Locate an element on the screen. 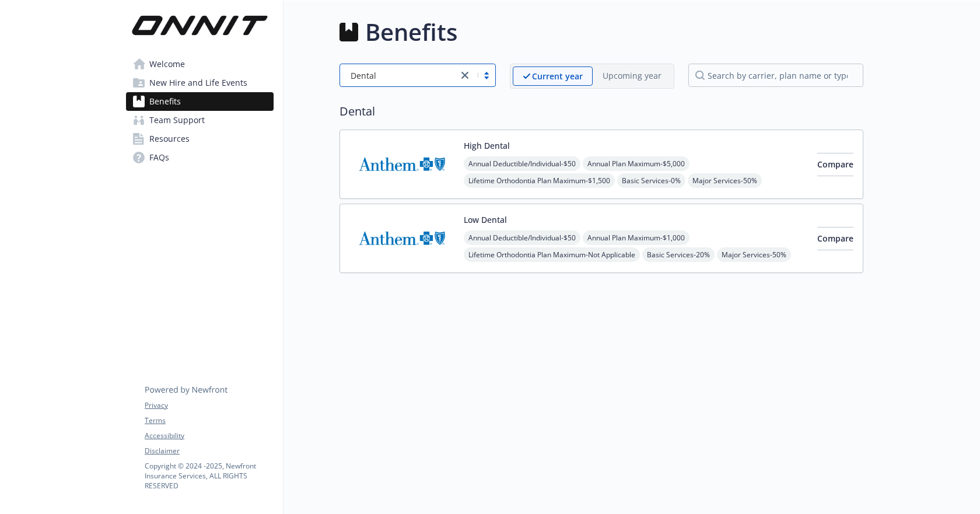  a: close is located at coordinates (465, 76).